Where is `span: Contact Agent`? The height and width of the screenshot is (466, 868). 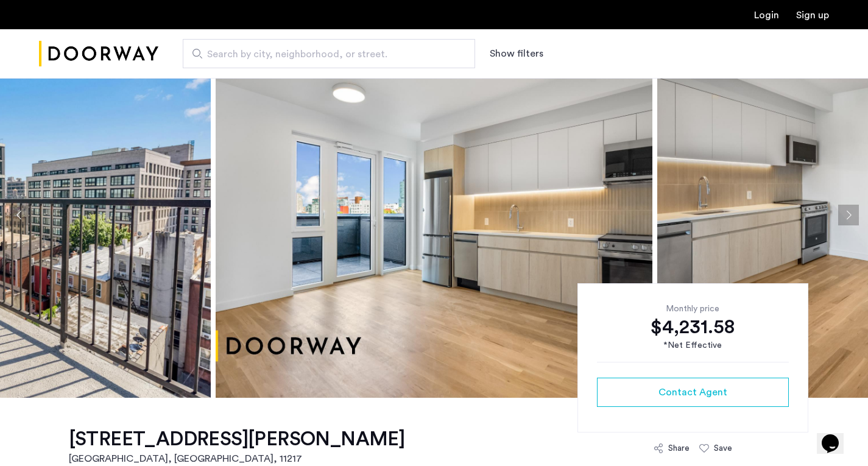 span: Contact Agent is located at coordinates (693, 393).